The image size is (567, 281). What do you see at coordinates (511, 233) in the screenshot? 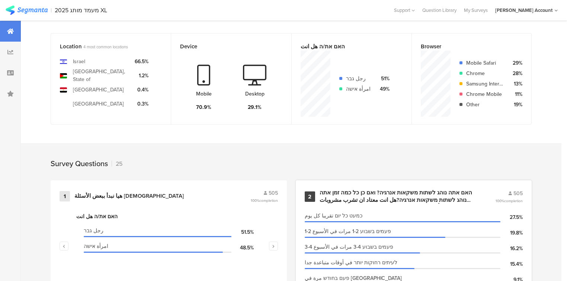
I see `div: 19.8%` at bounding box center [511, 233].